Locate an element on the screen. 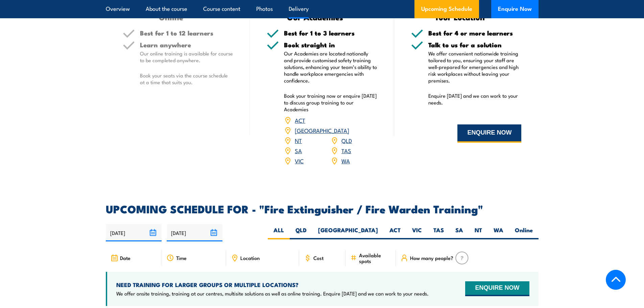 The width and height of the screenshot is (644, 308). label: NT is located at coordinates (478, 233).